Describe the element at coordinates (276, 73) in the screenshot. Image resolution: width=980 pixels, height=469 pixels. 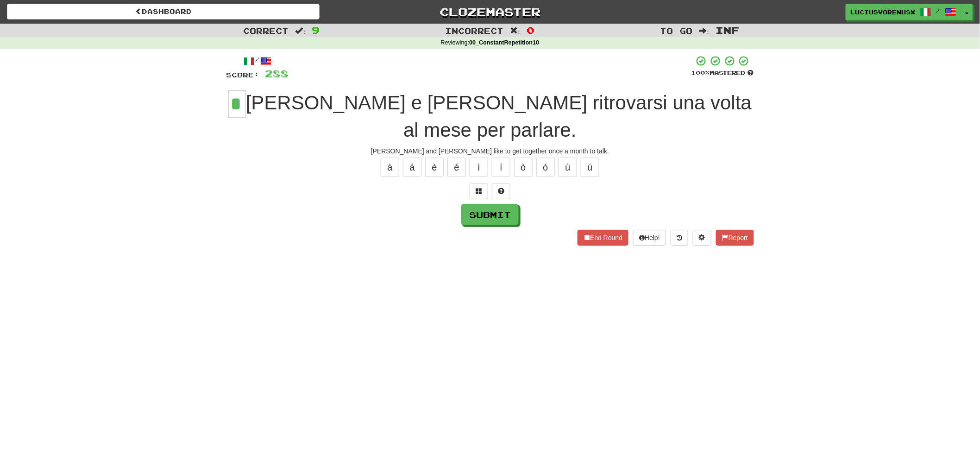
I see `span: 288` at that location.